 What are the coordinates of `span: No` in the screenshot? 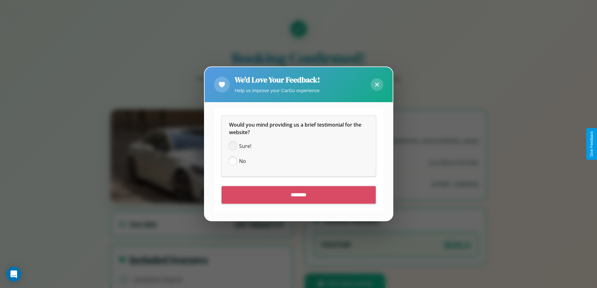 It's located at (242, 161).